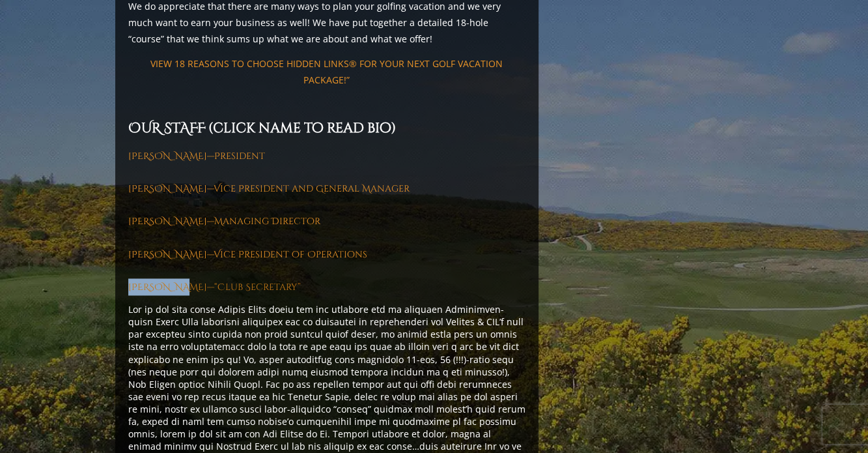  Describe the element at coordinates (326, 72) in the screenshot. I see `a: VIEW 18 REASONS TO CHOOSE HIDDEN LINKS® FOR YOUR NEXT GOLF VACATION PACKAGE!”` at that location.